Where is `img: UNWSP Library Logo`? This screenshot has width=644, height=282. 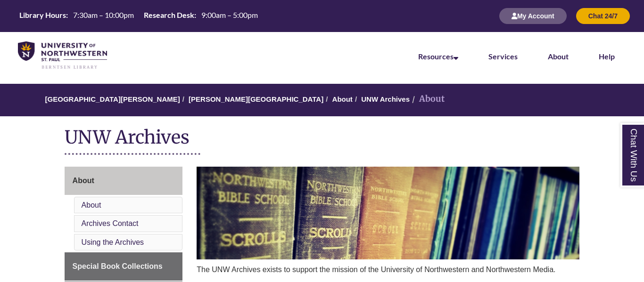 img: UNWSP Library Logo is located at coordinates (62, 55).